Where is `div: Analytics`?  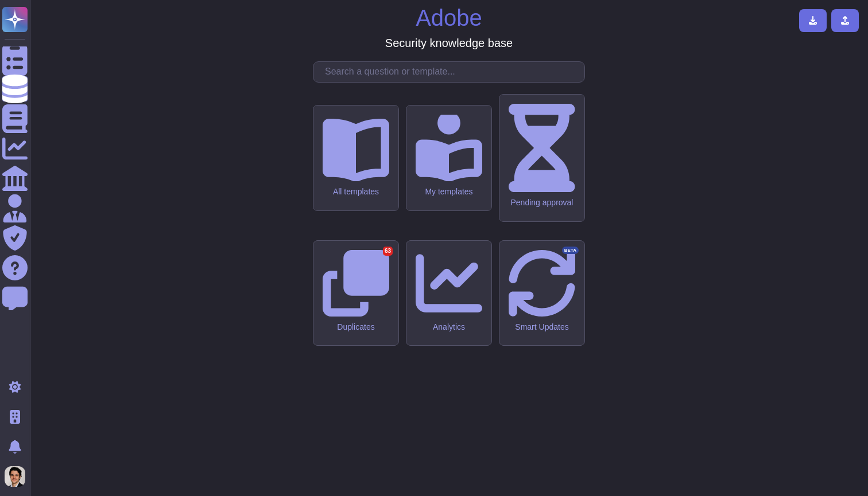 div: Analytics is located at coordinates (449, 327).